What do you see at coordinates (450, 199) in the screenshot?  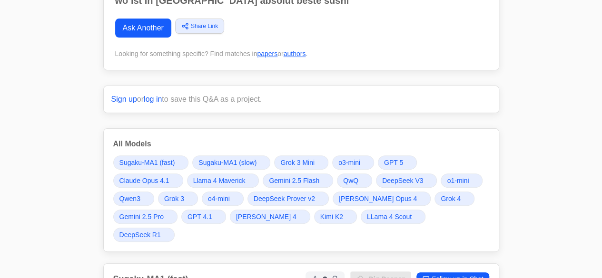 I see `span: Grok 4` at bounding box center [450, 199].